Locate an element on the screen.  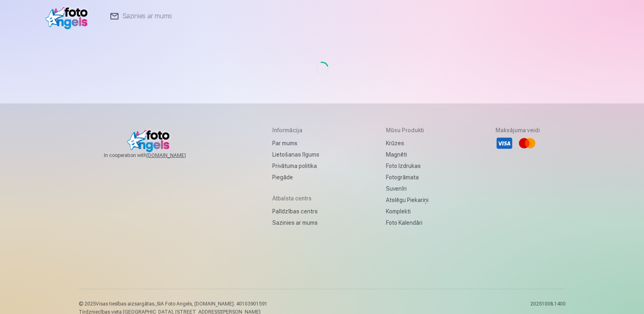
img: /v1 is located at coordinates (68, 16).